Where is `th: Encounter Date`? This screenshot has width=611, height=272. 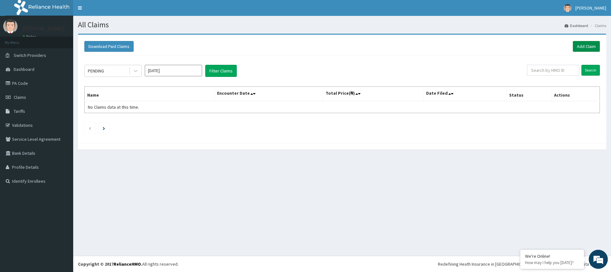
th: Encounter Date is located at coordinates (268, 94).